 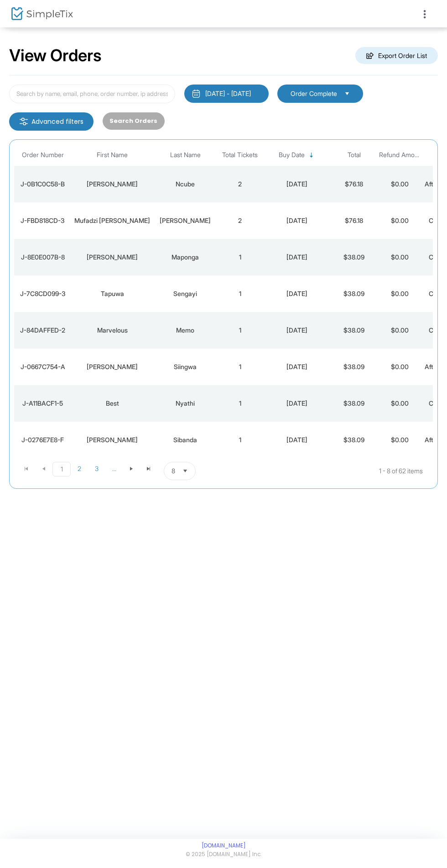 What do you see at coordinates (354, 155) in the screenshot?
I see `th: Total` at bounding box center [354, 155].